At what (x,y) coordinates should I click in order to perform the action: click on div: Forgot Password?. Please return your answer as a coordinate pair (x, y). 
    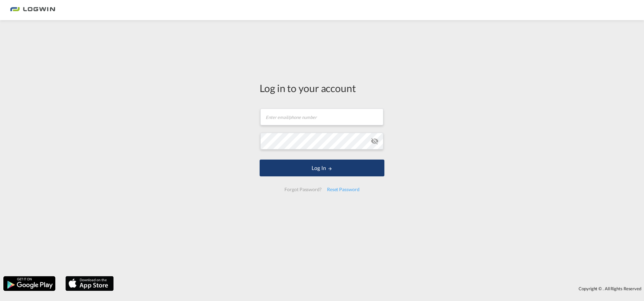
    Looking at the image, I should click on (303, 189).